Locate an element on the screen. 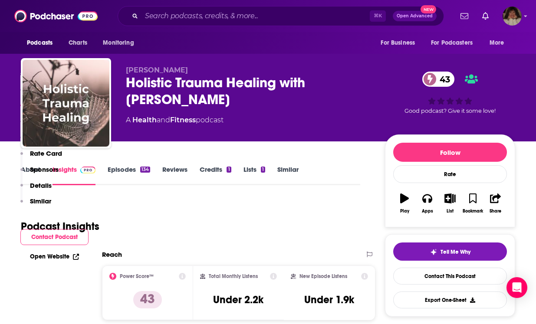 The height and width of the screenshot is (324, 536). a: Open Website is located at coordinates (54, 257).